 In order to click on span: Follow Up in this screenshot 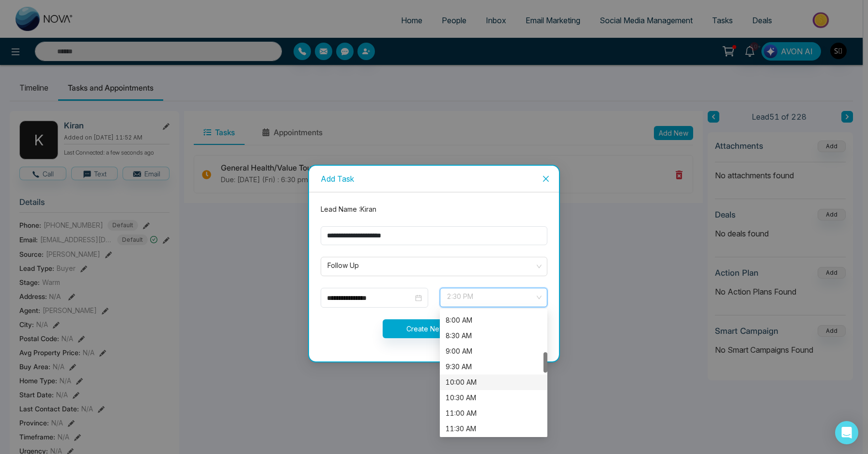, I will do `click(434, 266)`.